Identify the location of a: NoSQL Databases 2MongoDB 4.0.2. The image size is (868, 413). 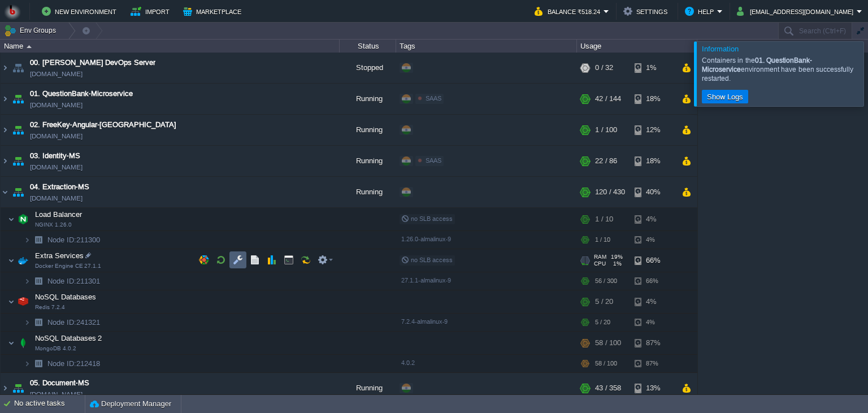
(68, 338).